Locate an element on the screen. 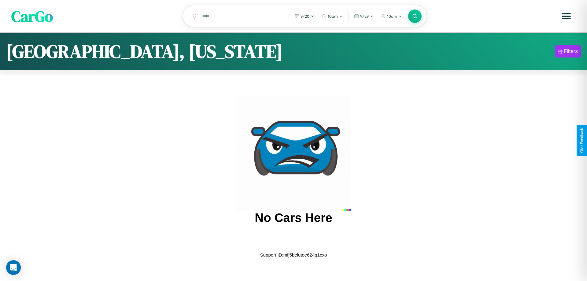  div: Give Feedback is located at coordinates (582, 140).